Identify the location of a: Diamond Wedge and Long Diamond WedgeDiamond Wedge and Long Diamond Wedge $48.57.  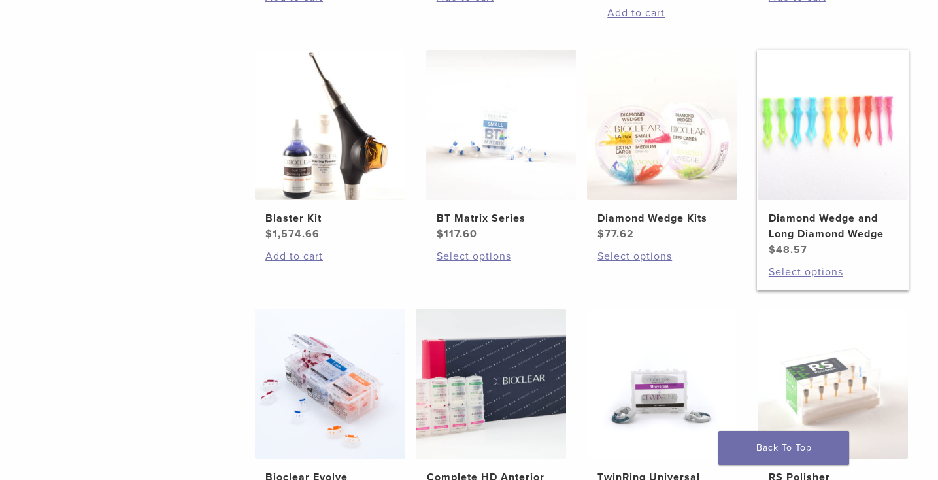
(833, 154).